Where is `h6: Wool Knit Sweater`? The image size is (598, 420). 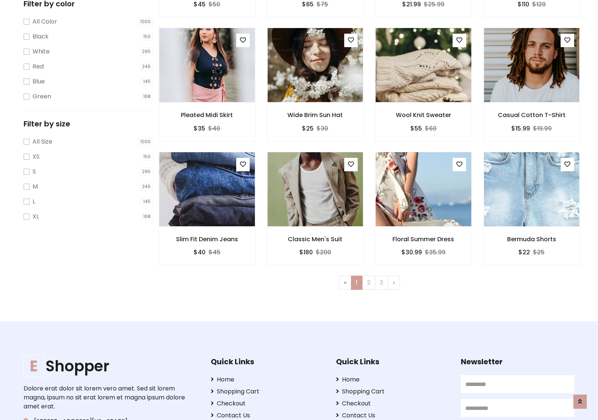 h6: Wool Knit Sweater is located at coordinates (423, 115).